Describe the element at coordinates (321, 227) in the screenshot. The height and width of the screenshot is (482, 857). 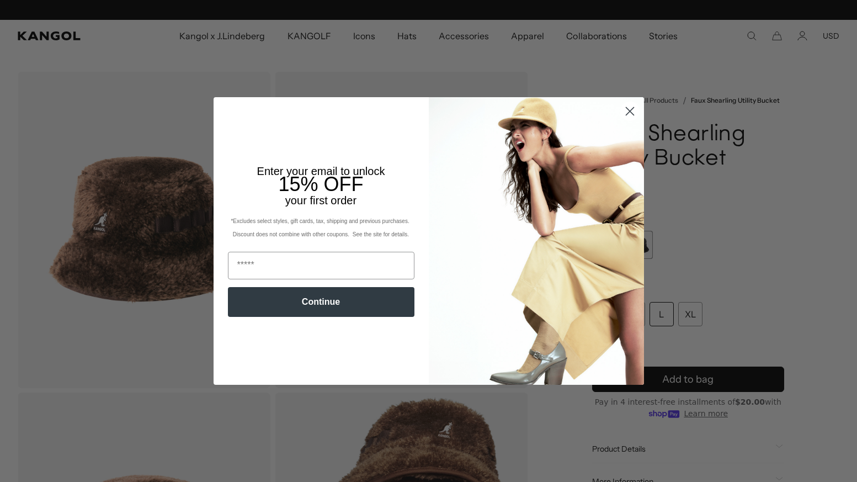
I see `span: *Excludes select styles, gift cards, tax, shipping and previous purchases. Discount does not comb...` at that location.